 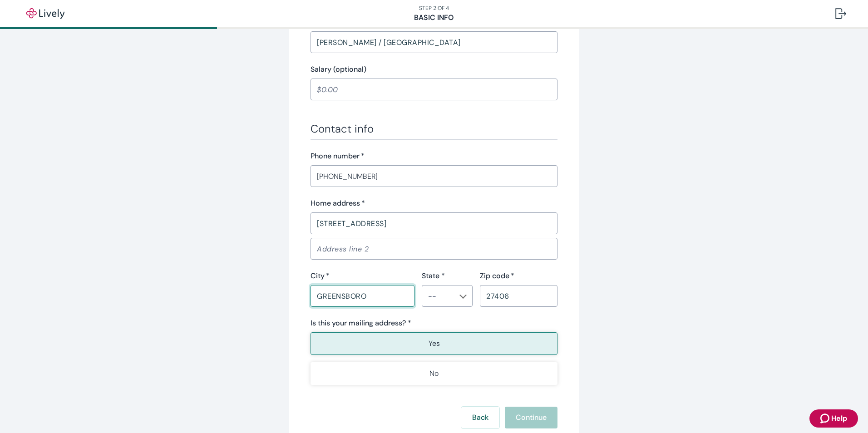 What do you see at coordinates (363, 296) in the screenshot?
I see `input: City` at bounding box center [363, 296].